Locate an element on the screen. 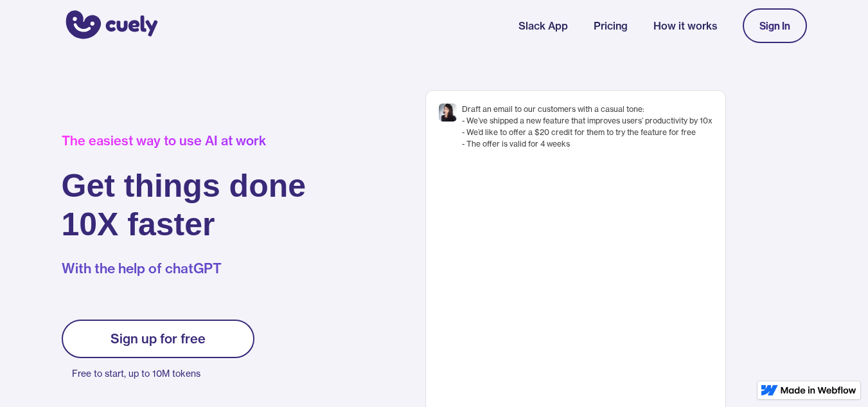 The height and width of the screenshot is (407, 868). a: Sign In is located at coordinates (775, 25).